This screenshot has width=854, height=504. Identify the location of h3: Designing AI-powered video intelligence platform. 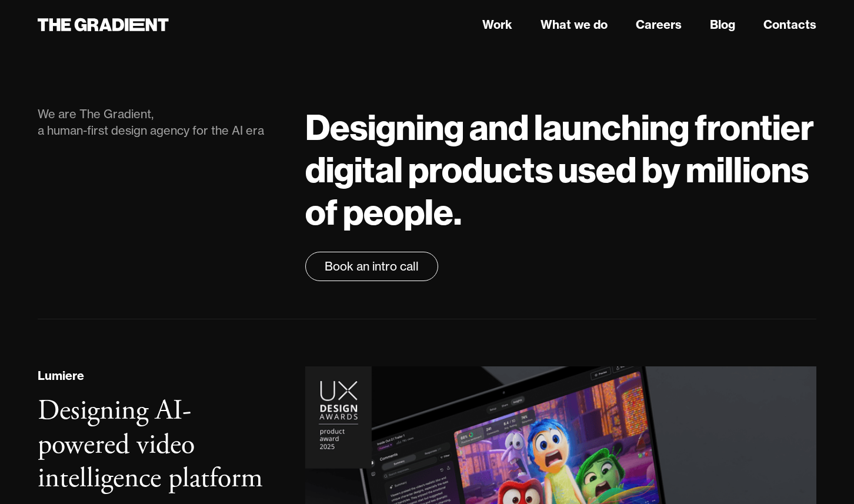
(150, 445).